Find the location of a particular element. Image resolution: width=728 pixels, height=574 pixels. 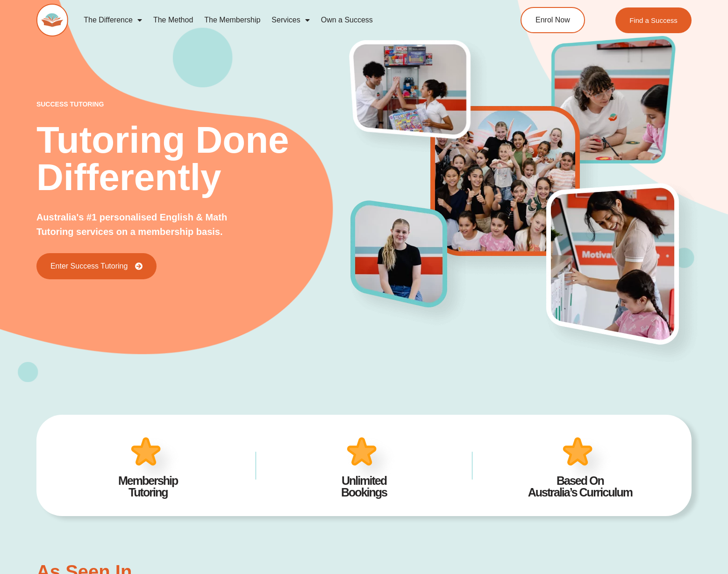

a: Own a Success is located at coordinates (347, 20).